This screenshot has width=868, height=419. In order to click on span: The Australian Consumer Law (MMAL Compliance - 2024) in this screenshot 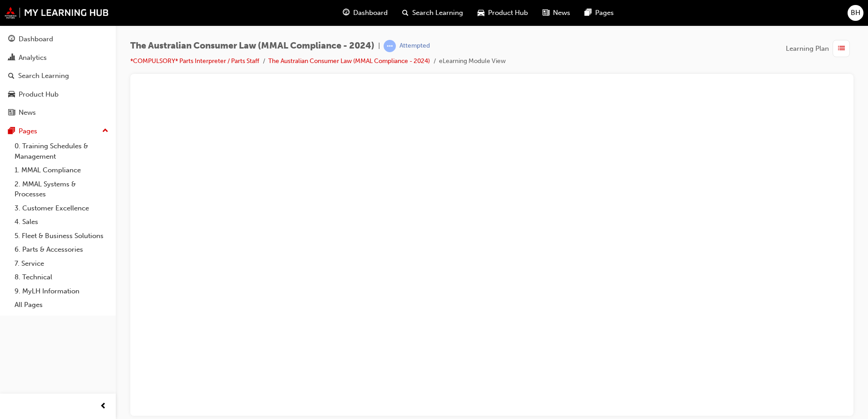, I will do `click(252, 46)`.